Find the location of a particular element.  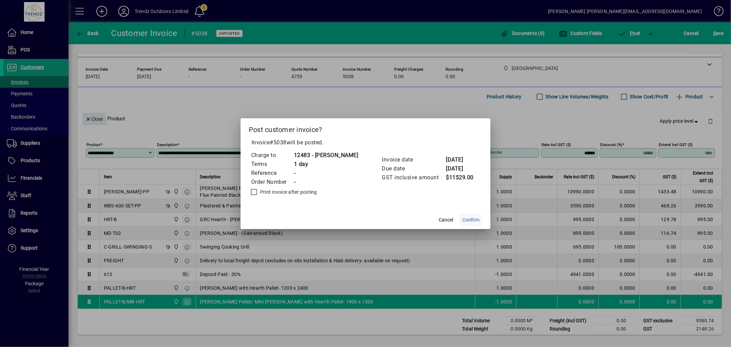

td: Terms is located at coordinates (272, 164).